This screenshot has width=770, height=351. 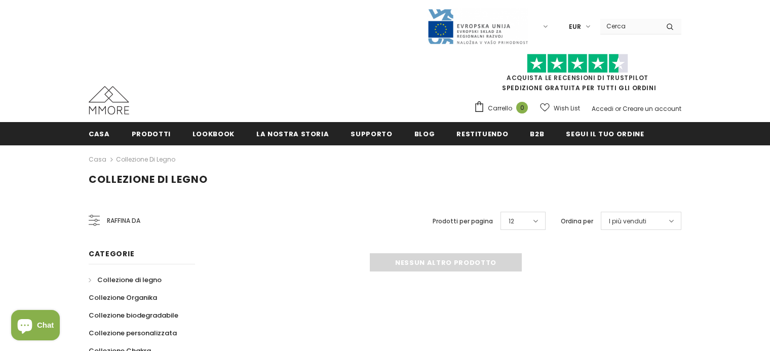 I want to click on a: Collezione biodegradabile, so click(x=133, y=315).